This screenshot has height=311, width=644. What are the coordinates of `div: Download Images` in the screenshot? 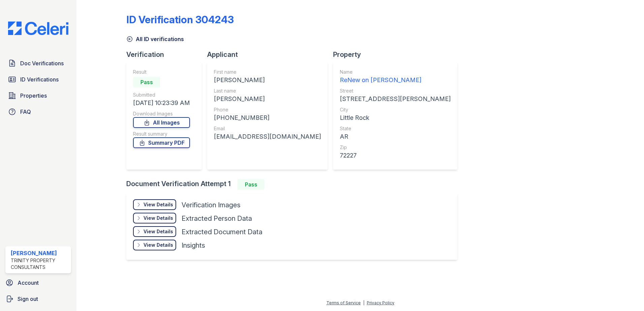 It's located at (161, 114).